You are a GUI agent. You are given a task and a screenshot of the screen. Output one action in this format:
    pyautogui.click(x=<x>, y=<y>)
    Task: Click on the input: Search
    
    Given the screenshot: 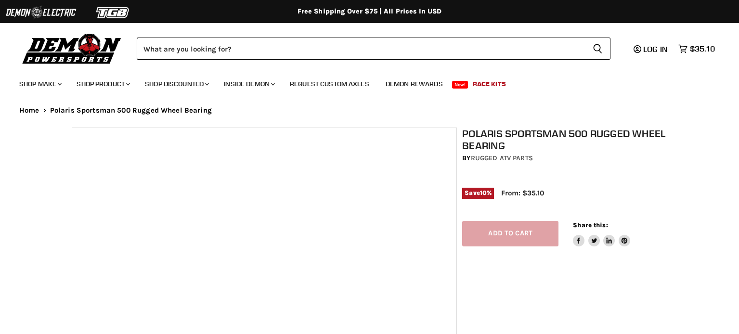 What is the action you would take?
    pyautogui.click(x=360, y=49)
    